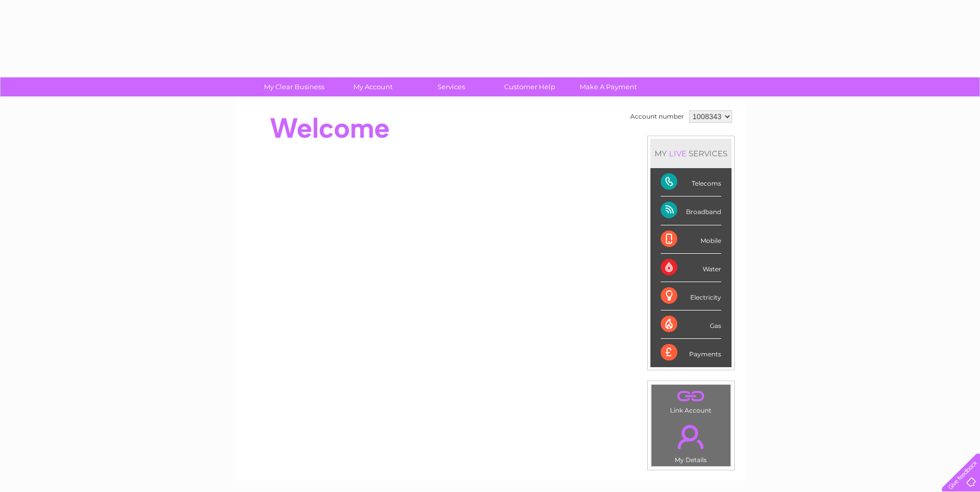 This screenshot has height=492, width=980. I want to click on a: My Account, so click(373, 87).